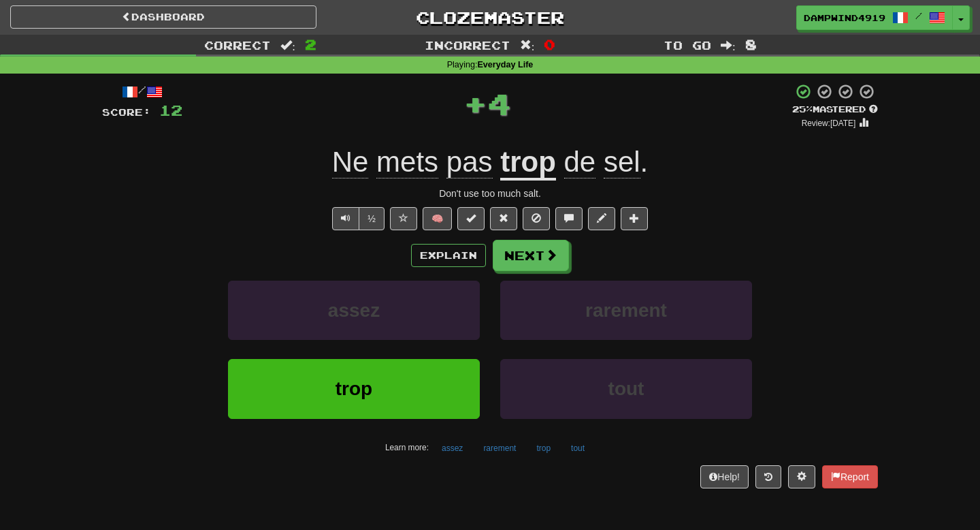 This screenshot has height=530, width=980. What do you see at coordinates (404, 219) in the screenshot?
I see `button: Favorite sentence (alt+f)` at bounding box center [404, 219].